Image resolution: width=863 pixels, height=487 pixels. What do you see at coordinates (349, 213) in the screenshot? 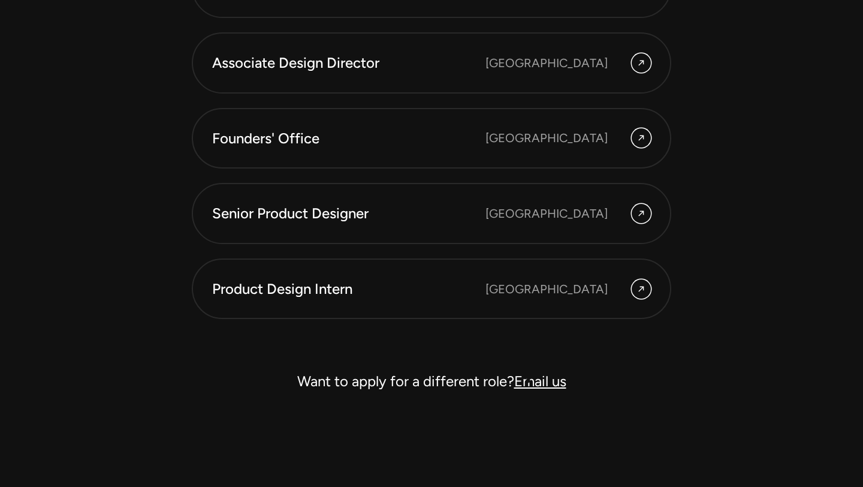
I see `div: Senior Product Designer` at bounding box center [349, 213].